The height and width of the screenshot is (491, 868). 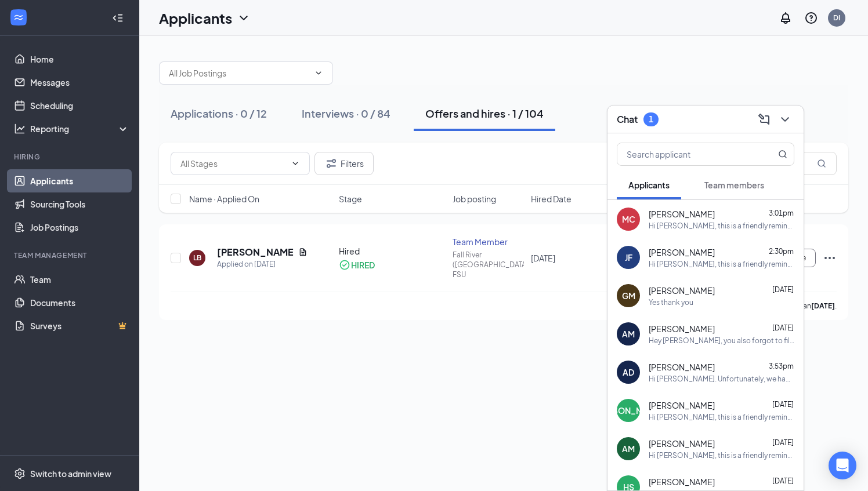 I want to click on a: Sourcing Tools, so click(x=80, y=204).